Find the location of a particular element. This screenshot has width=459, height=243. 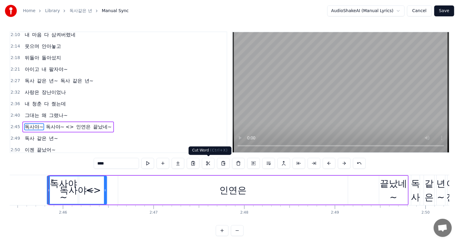

div: 2:47 is located at coordinates (154, 212).